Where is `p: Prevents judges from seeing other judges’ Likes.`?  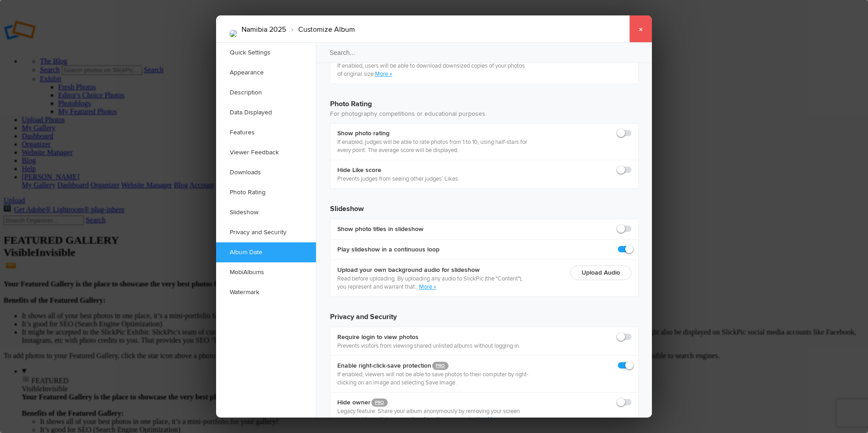 p: Prevents judges from seeing other judges’ Likes. is located at coordinates (398, 179).